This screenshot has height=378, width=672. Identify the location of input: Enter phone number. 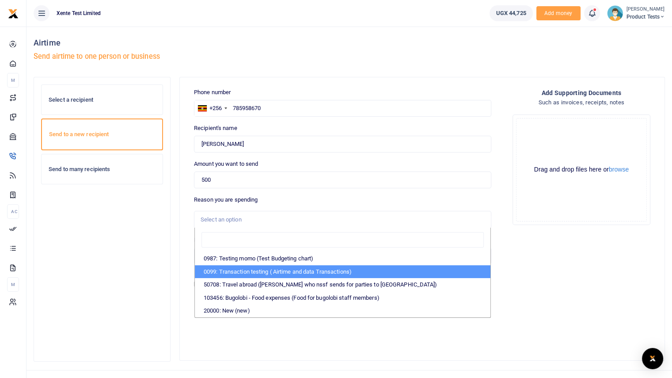
(342, 108).